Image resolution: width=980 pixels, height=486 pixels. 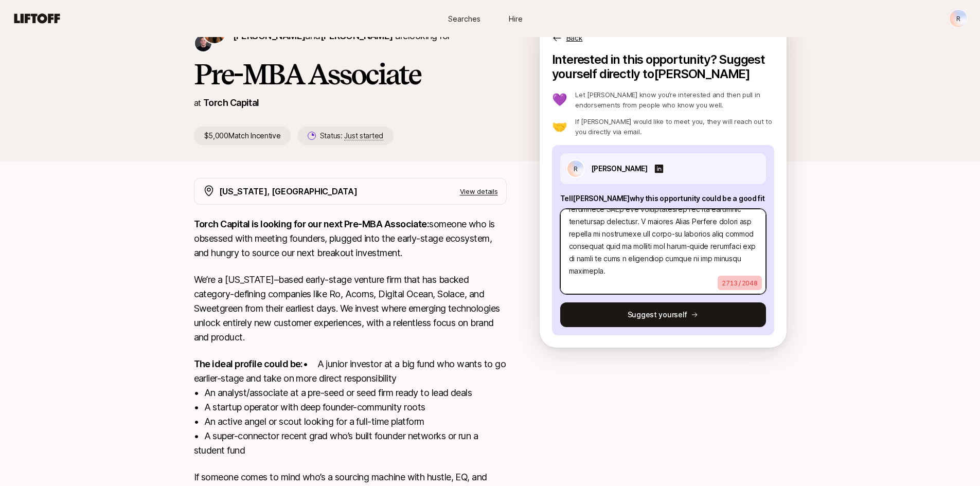 What do you see at coordinates (740, 283) in the screenshot?
I see `p: 2713 / 2048` at bounding box center [740, 283].